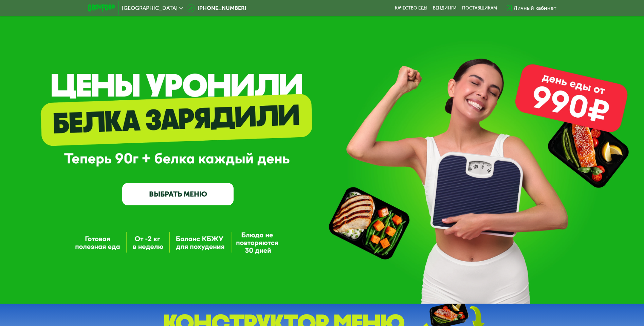 The width and height of the screenshot is (644, 326). I want to click on a: Качество еды, so click(411, 8).